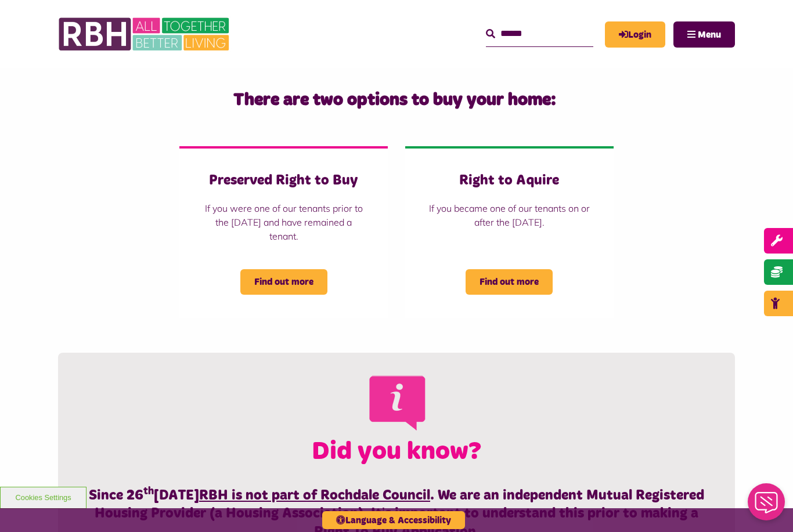  Describe the element at coordinates (284, 180) in the screenshot. I see `h3: Preserved Right to Buy` at that location.